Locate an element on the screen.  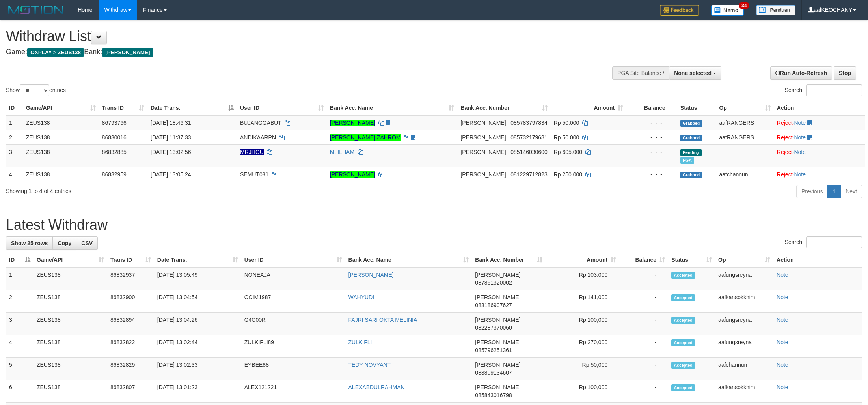
td: 4 is located at coordinates (14, 174).